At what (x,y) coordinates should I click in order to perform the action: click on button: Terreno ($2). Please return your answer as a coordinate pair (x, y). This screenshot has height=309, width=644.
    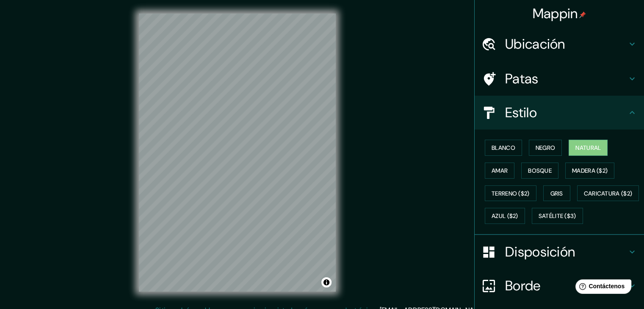
    Looking at the image, I should click on (511, 193).